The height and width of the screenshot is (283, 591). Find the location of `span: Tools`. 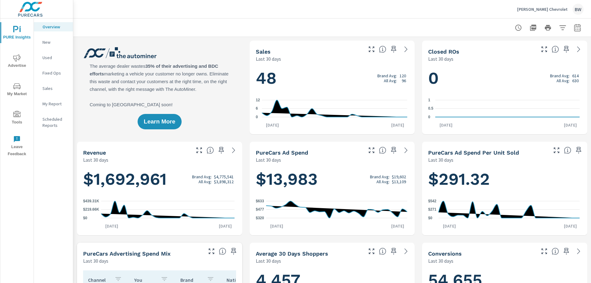

span: Tools is located at coordinates (17, 118).